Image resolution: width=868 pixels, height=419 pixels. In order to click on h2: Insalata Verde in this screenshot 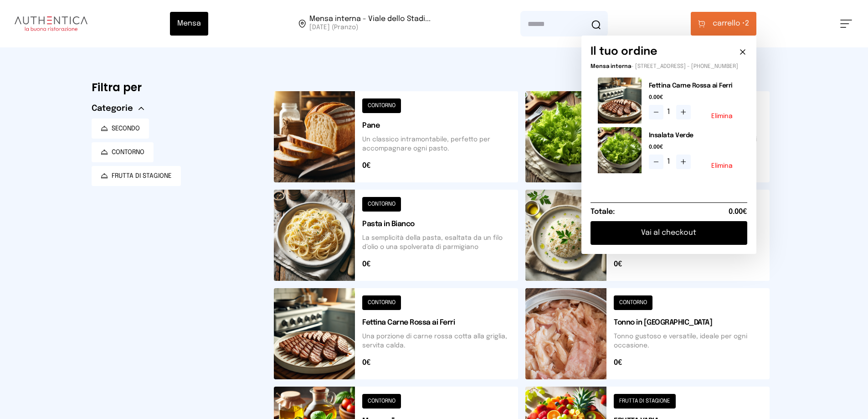, I will do `click(694, 136)`.